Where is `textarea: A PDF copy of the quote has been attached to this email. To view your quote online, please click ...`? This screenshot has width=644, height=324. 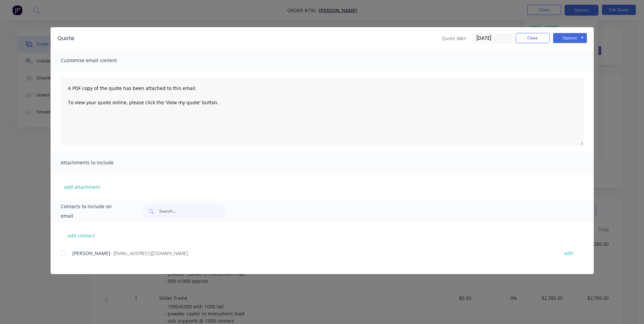
textarea: A PDF copy of the quote has been attached to this email. To view your quote online, please click ... is located at coordinates (322, 112).